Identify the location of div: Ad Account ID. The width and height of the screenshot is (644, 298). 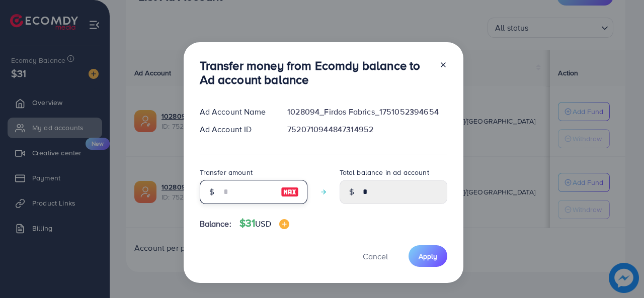
(235, 129).